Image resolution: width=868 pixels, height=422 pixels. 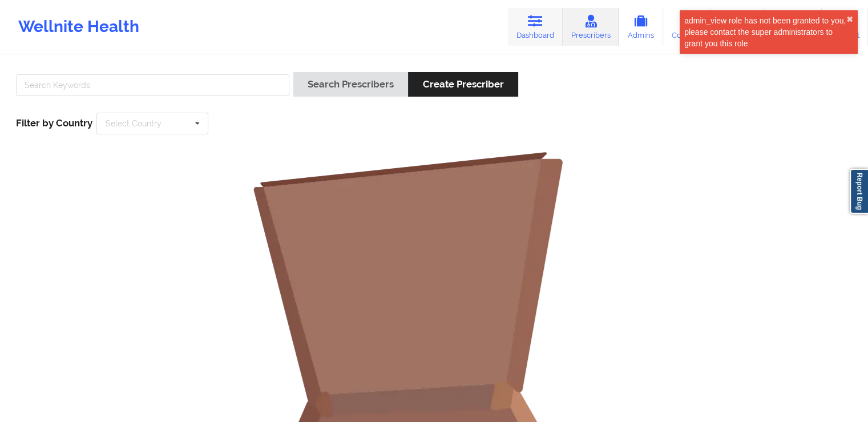 I want to click on span: Filter by Country, so click(x=54, y=123).